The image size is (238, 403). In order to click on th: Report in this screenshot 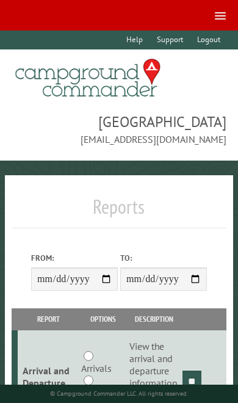, I will do `click(48, 319)`.